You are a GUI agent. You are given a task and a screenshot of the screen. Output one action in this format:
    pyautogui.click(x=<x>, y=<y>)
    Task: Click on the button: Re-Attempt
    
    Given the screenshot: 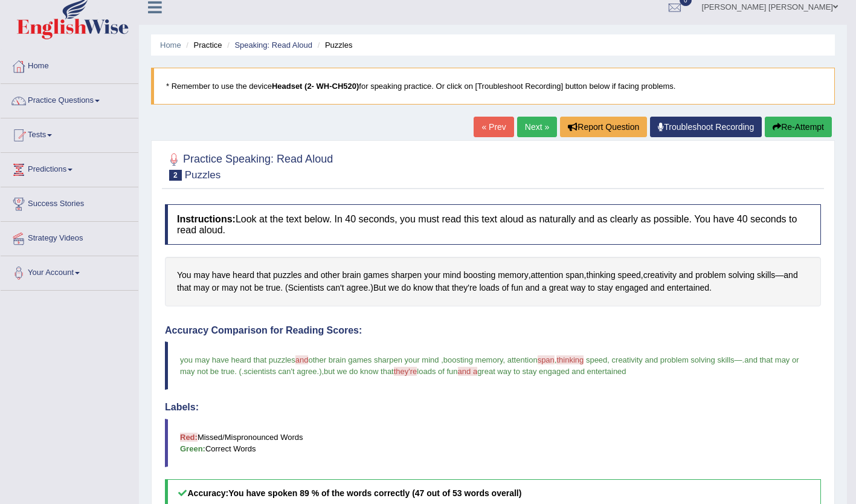 What is the action you would take?
    pyautogui.click(x=798, y=127)
    